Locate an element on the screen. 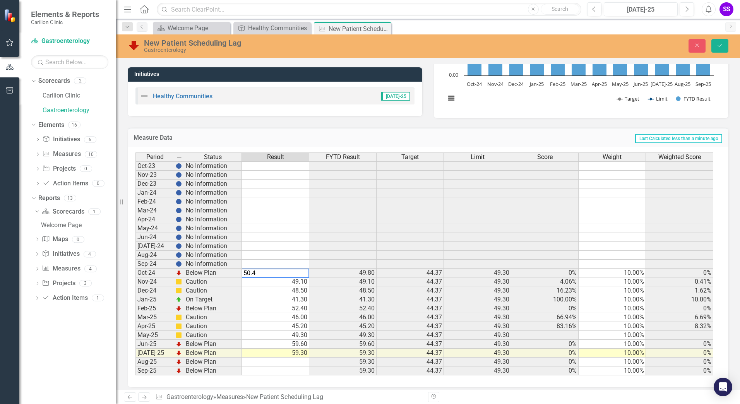 This screenshot has height=404, width=740. span: Last Calculated less than a minute ago is located at coordinates (678, 139).